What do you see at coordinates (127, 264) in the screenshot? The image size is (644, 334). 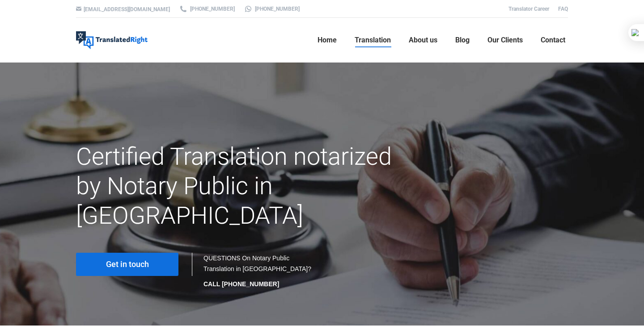 I see `a: Get in touch` at bounding box center [127, 264].